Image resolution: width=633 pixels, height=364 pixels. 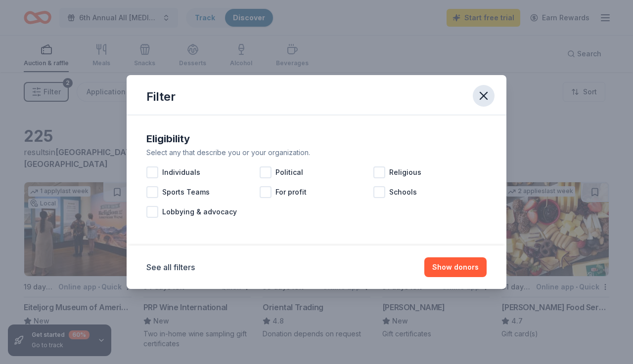 What do you see at coordinates (291, 192) in the screenshot?
I see `span: For profit` at bounding box center [291, 192].